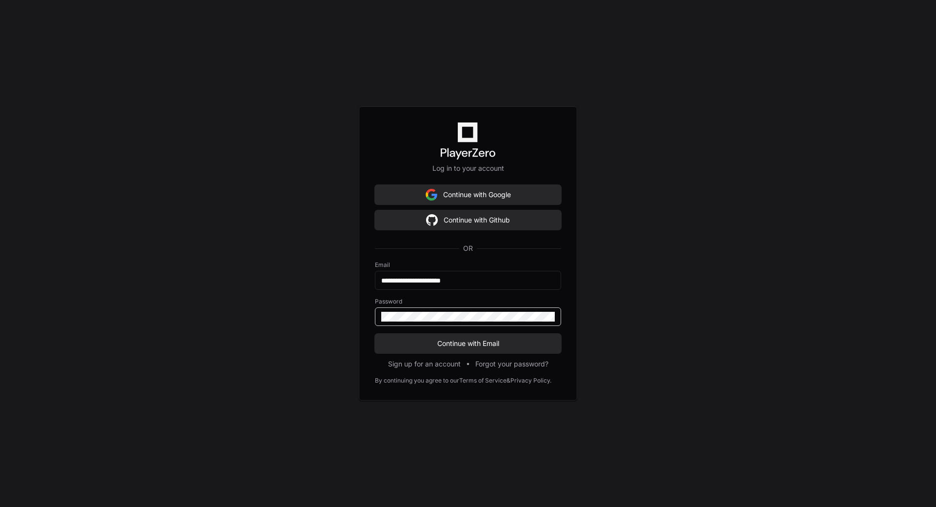  Describe the element at coordinates (468, 220) in the screenshot. I see `button: Continue with Github` at that location.